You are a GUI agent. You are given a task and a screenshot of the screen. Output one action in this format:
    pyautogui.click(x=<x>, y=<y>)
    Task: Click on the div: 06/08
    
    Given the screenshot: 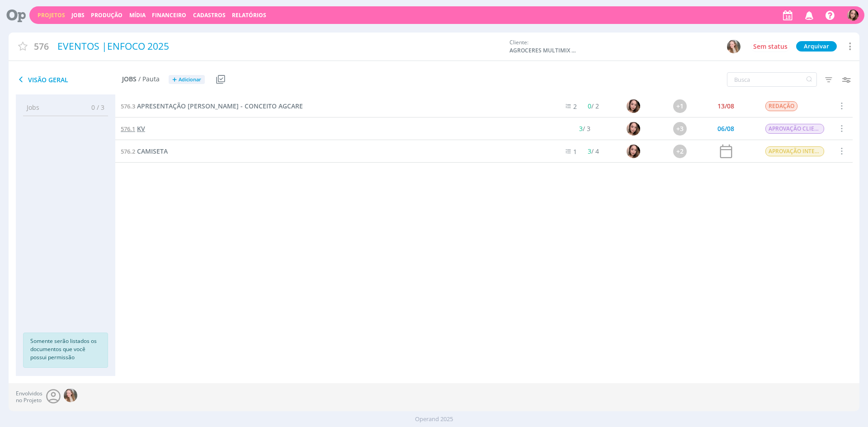 What is the action you would take?
    pyautogui.click(x=726, y=129)
    